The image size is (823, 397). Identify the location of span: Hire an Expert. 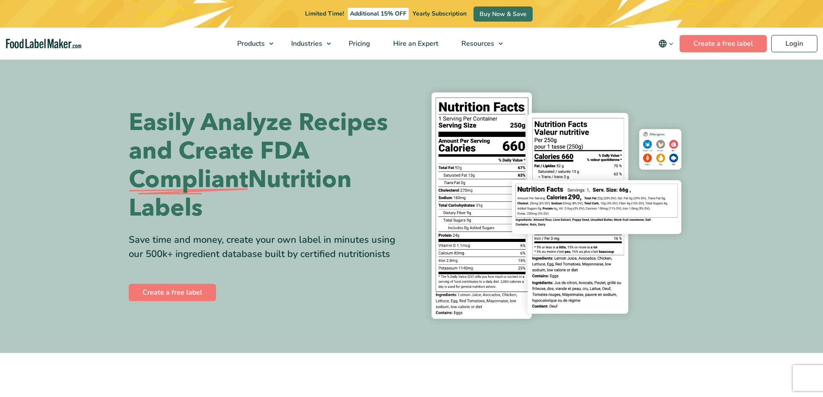
(415, 44).